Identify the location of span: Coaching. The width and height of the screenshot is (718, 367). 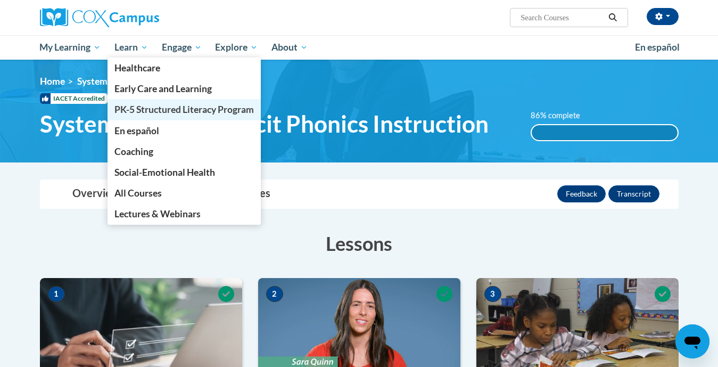
(134, 151).